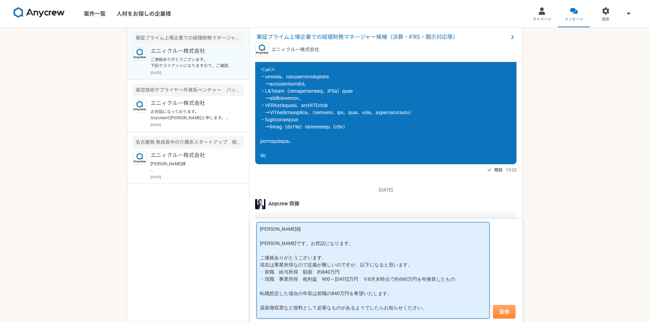 This screenshot has height=322, width=649. I want to click on span: 既読, so click(498, 170).